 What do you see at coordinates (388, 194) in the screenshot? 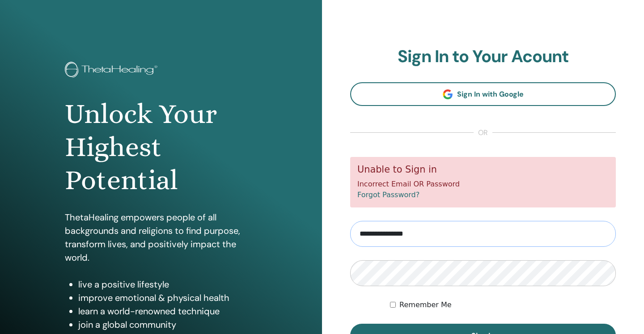
I see `a: Forgot Password?` at bounding box center [388, 194].